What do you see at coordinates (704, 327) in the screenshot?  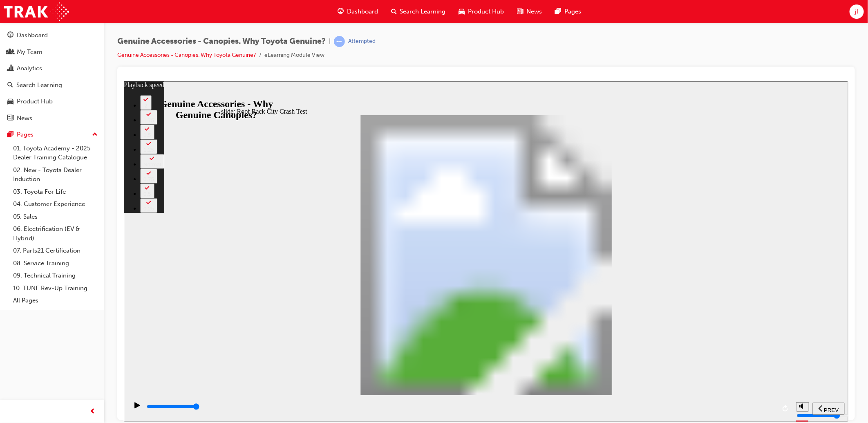 I see `nav: slide navigation` at bounding box center [704, 327].